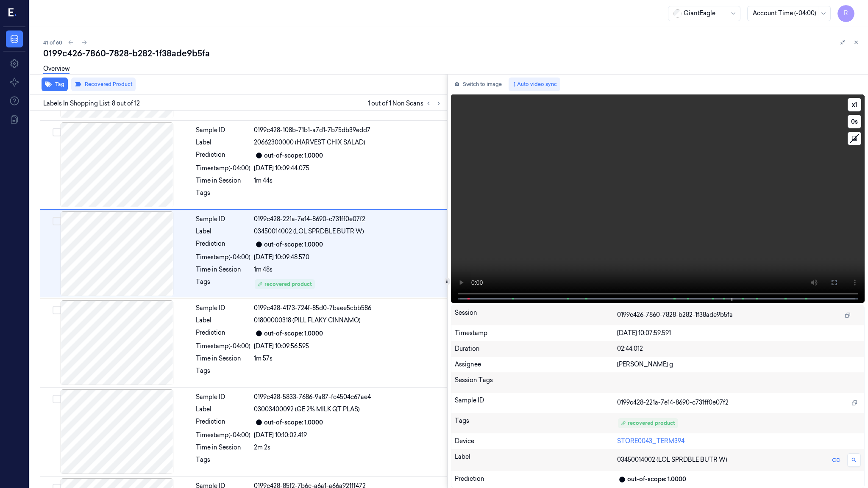 The height and width of the screenshot is (488, 868). I want to click on div: 0199c428-221a-7e14-8690-c731ff0e07f2, so click(348, 219).